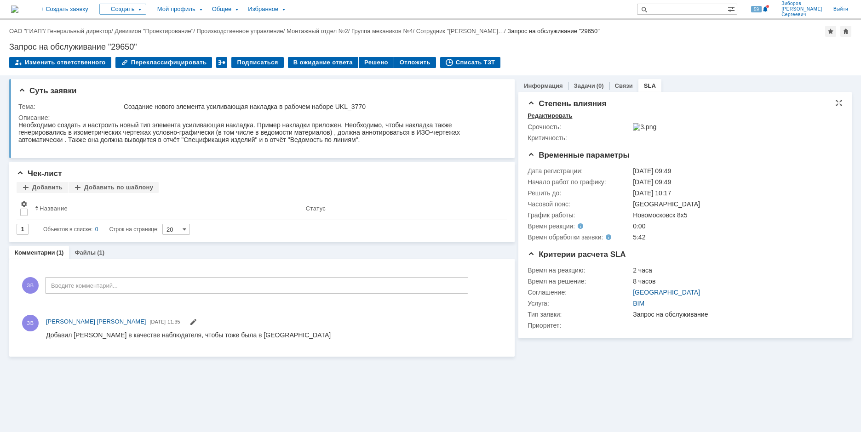 Image resolution: width=861 pixels, height=432 pixels. What do you see at coordinates (579, 171) in the screenshot?
I see `div: Дата регистрации:` at bounding box center [579, 171].